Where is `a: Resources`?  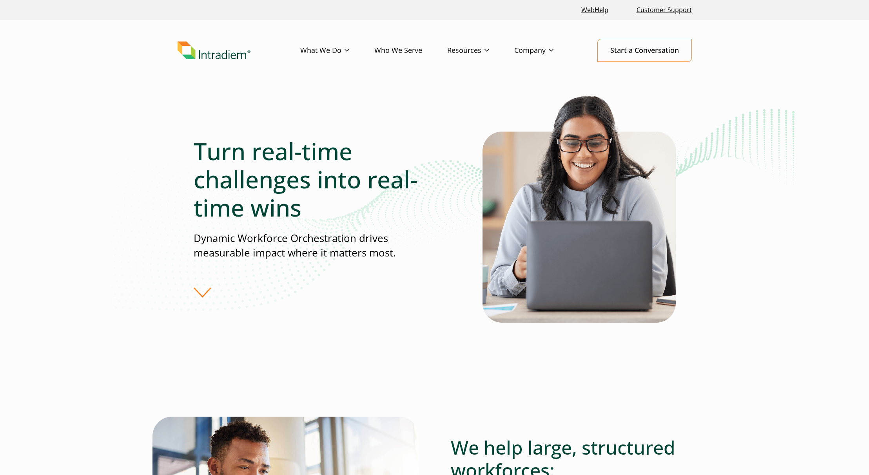
a: Resources is located at coordinates (481, 51).